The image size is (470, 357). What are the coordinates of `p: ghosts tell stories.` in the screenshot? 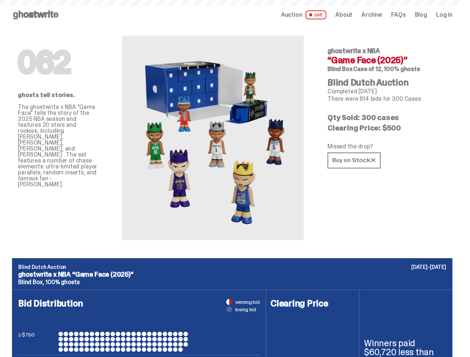 It's located at (58, 95).